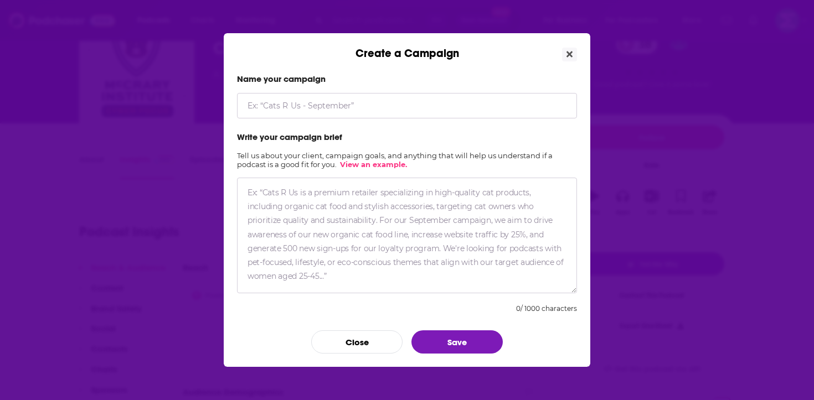 This screenshot has height=400, width=814. I want to click on label: Write your campaign brief, so click(407, 137).